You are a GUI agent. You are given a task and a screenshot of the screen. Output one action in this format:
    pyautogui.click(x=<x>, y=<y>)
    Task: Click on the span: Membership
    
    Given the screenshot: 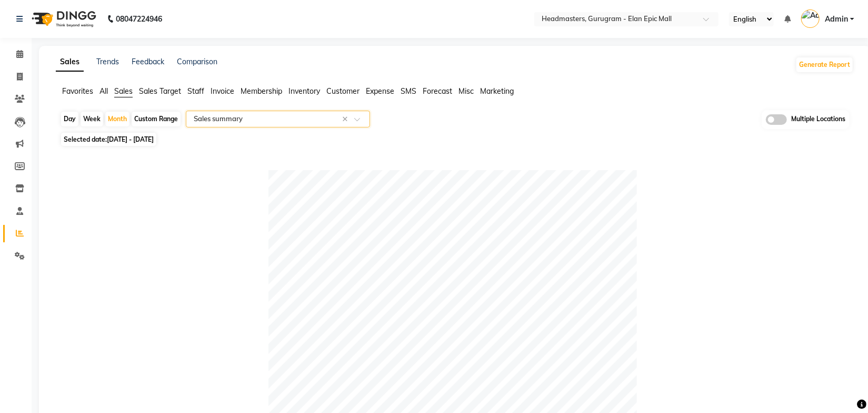 What is the action you would take?
    pyautogui.click(x=261, y=91)
    